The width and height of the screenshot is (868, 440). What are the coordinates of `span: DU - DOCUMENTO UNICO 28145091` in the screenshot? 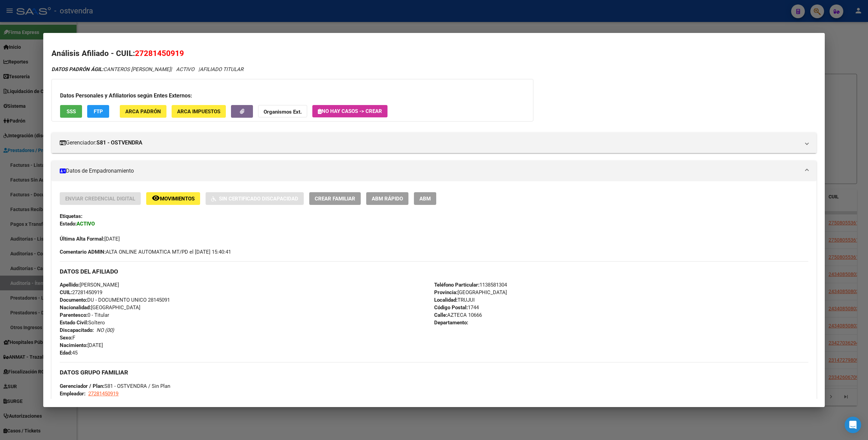 It's located at (115, 300).